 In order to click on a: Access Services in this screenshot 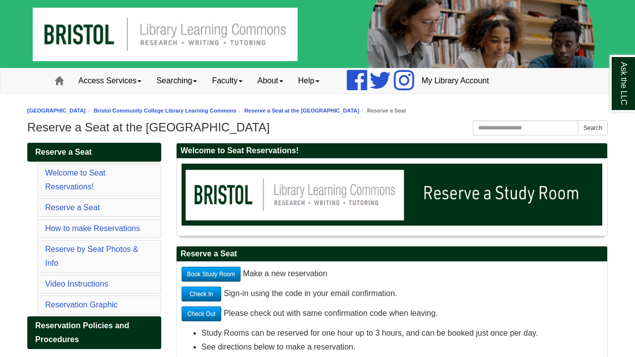, I will do `click(110, 81)`.